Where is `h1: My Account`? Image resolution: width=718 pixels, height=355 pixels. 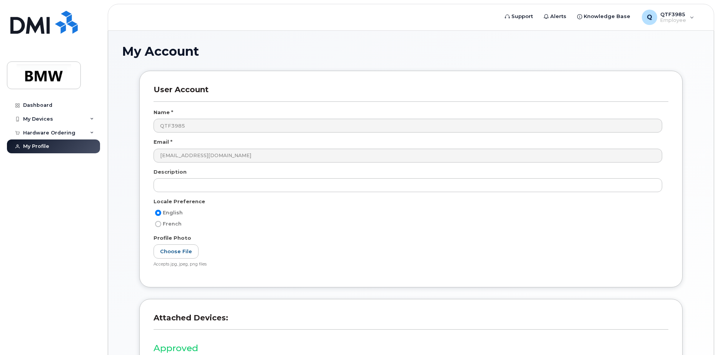
h1: My Account is located at coordinates (411, 51).